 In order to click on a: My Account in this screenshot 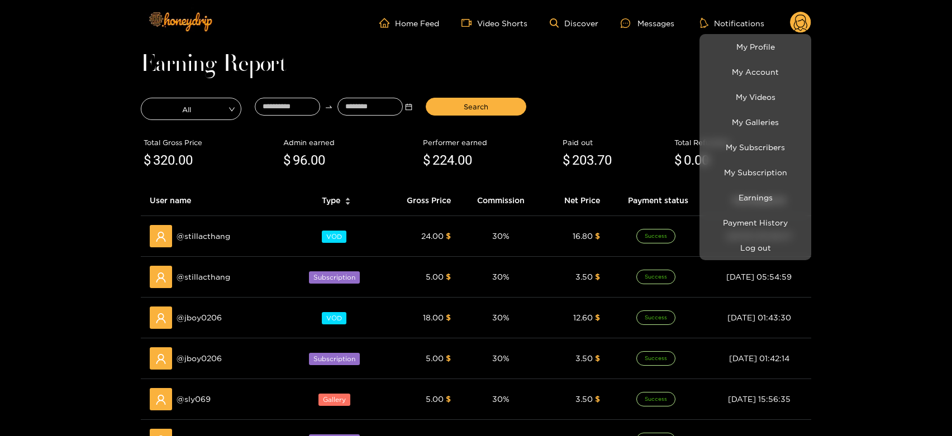, I will do `click(755, 72)`.